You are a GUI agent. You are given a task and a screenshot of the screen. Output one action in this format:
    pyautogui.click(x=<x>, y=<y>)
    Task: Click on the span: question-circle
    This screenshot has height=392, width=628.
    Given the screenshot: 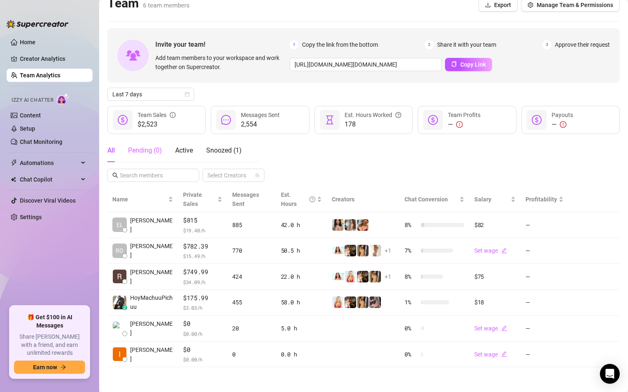 What is the action you would take?
    pyautogui.click(x=398, y=115)
    